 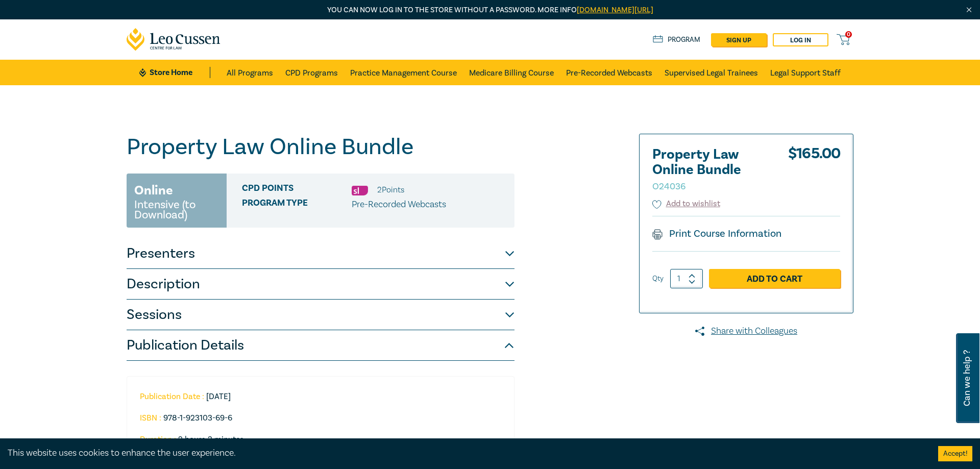 I want to click on a: All Programs, so click(x=250, y=73).